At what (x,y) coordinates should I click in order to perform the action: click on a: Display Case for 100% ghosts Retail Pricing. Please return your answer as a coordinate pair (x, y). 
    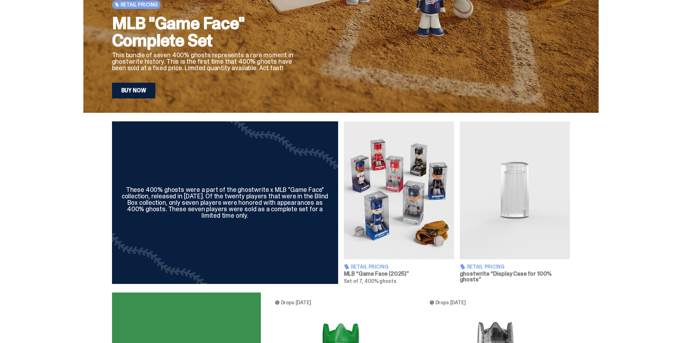
    Looking at the image, I should click on (515, 202).